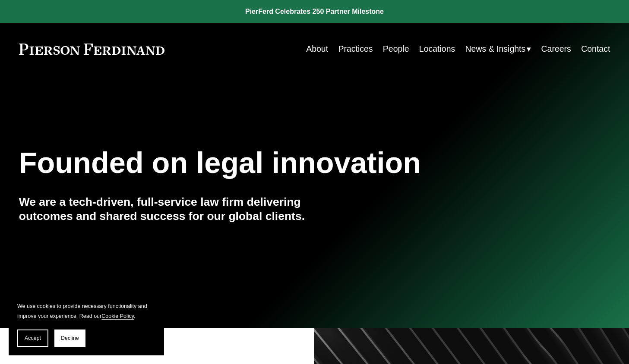 The height and width of the screenshot is (364, 629). Describe the element at coordinates (87, 324) in the screenshot. I see `section: Cookie banner` at that location.